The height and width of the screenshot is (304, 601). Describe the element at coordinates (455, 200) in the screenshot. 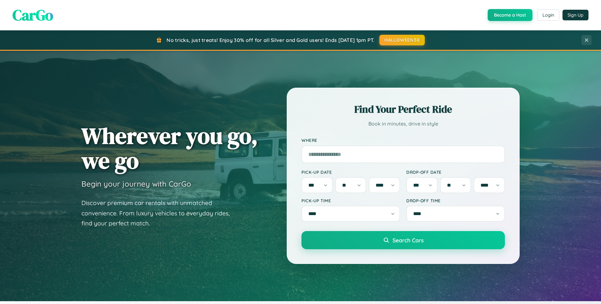

I see `label: Drop-off Time` at that location.